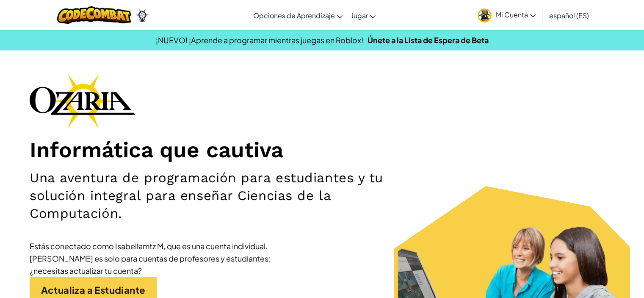 The image size is (644, 298). Describe the element at coordinates (570, 15) in the screenshot. I see `a: español (ES)` at that location.